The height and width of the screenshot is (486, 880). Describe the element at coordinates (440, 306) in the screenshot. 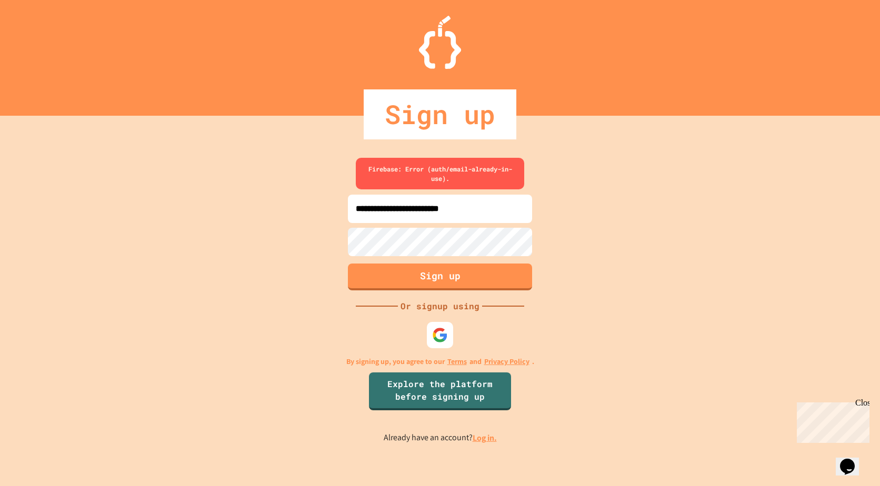

I see `div: Or signup using` at that location.